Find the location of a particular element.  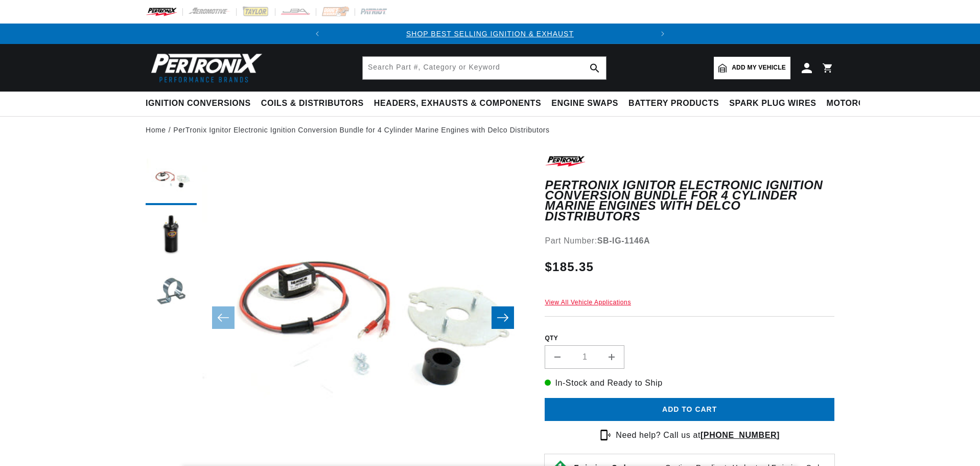

span: Engine Swaps is located at coordinates (584, 103).